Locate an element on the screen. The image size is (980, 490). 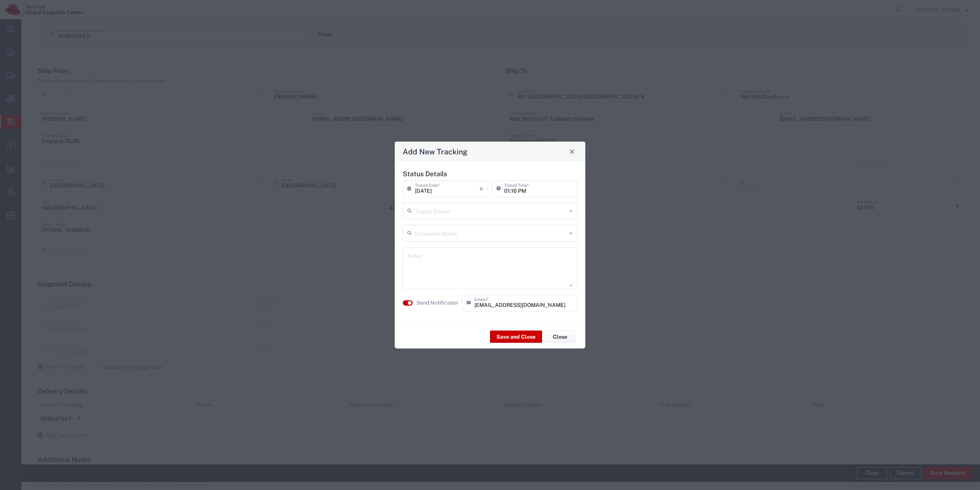
h4: Add New Tracking is located at coordinates (435, 152).